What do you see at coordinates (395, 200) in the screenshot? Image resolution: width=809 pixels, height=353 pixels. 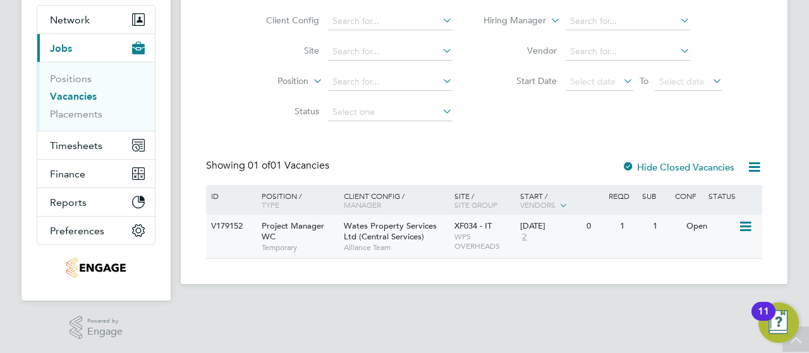 I see `div: Client Config /` at bounding box center [395, 200].